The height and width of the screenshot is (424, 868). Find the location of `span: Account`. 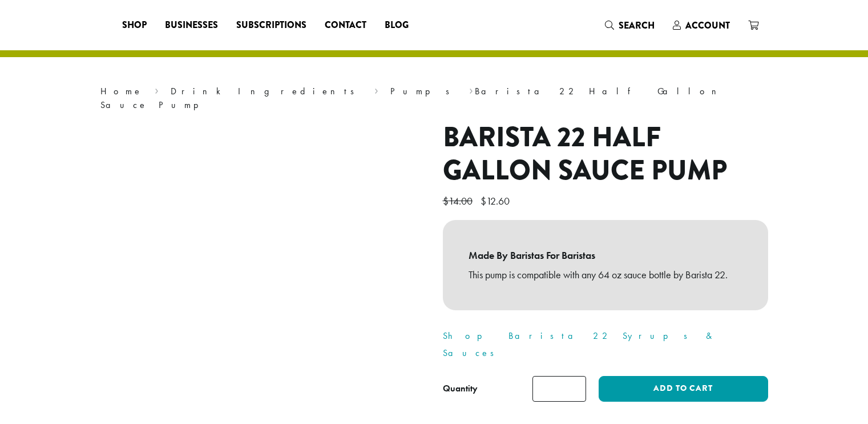

span: Account is located at coordinates (708, 25).